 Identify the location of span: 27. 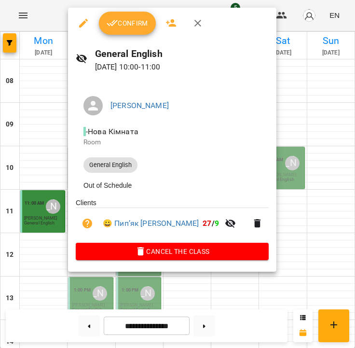
(207, 223).